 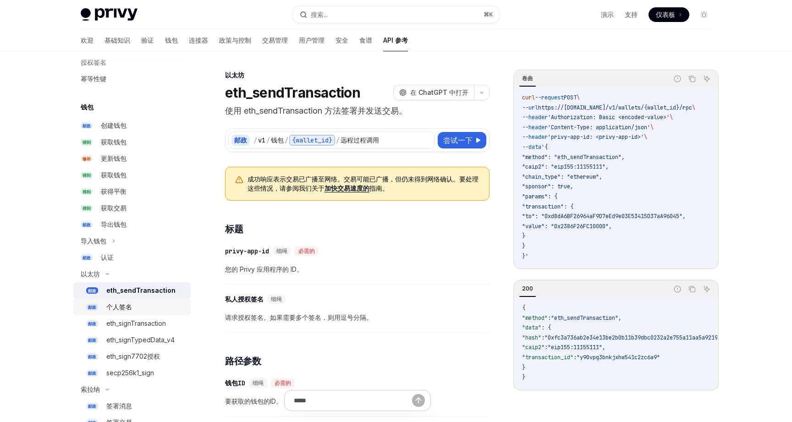 What do you see at coordinates (132, 258) in the screenshot?
I see `a: 邮政认证` at bounding box center [132, 258].